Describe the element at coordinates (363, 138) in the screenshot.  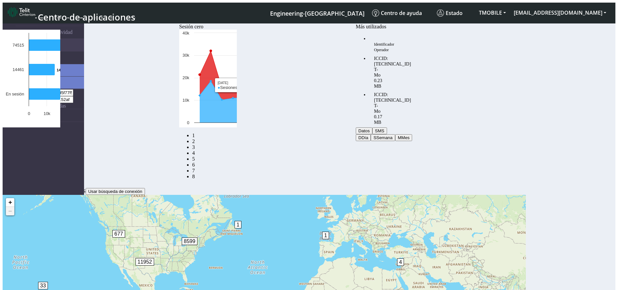
I see `button: DDía` at that location.